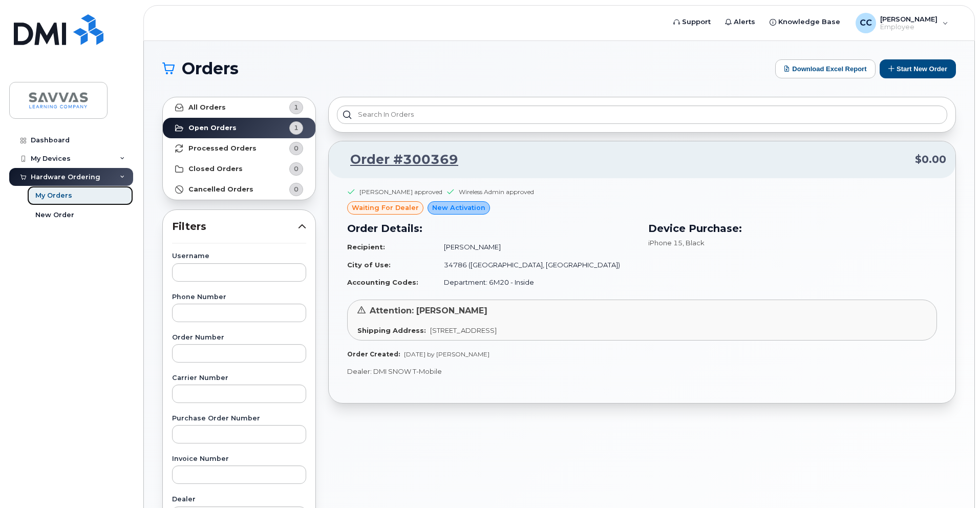 This screenshot has width=980, height=508. Describe the element at coordinates (239, 419) in the screenshot. I see `label: Purchase Order Number` at that location.